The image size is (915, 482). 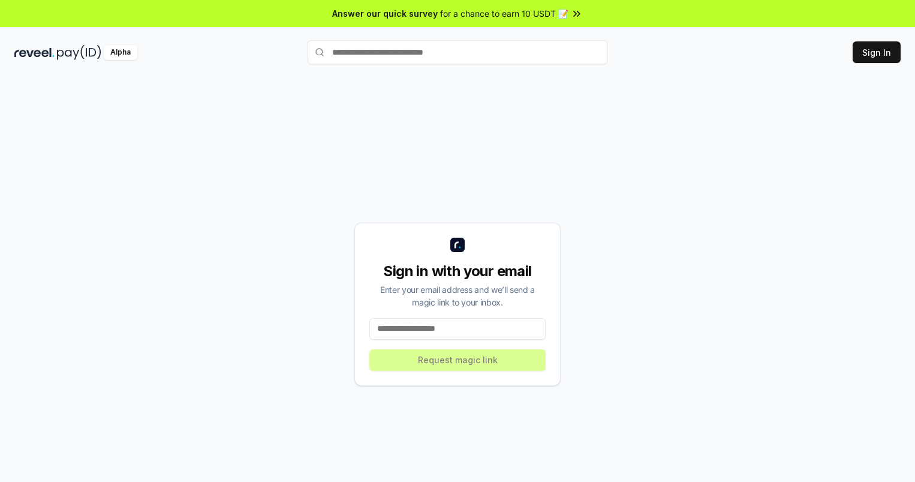 I want to click on img: pay_id, so click(x=79, y=52).